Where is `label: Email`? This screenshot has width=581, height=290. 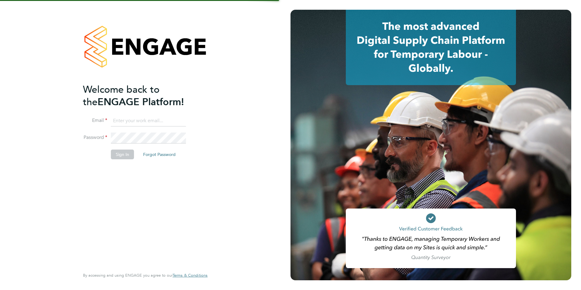
label: Email is located at coordinates (95, 120).